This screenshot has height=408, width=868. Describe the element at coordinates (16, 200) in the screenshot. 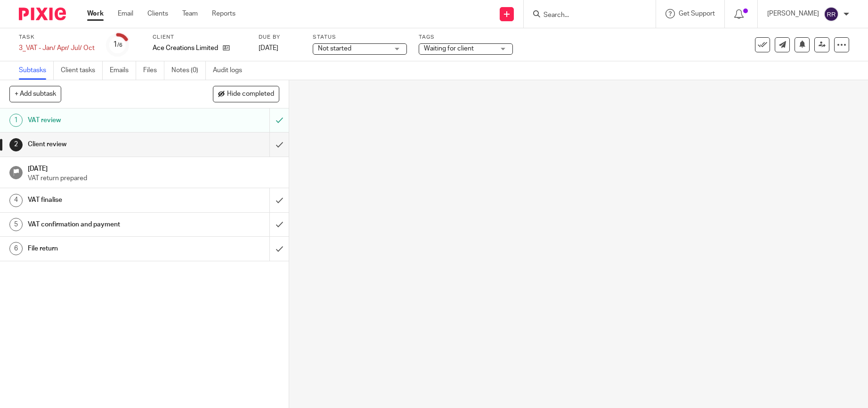

I see `div: 4` at that location.